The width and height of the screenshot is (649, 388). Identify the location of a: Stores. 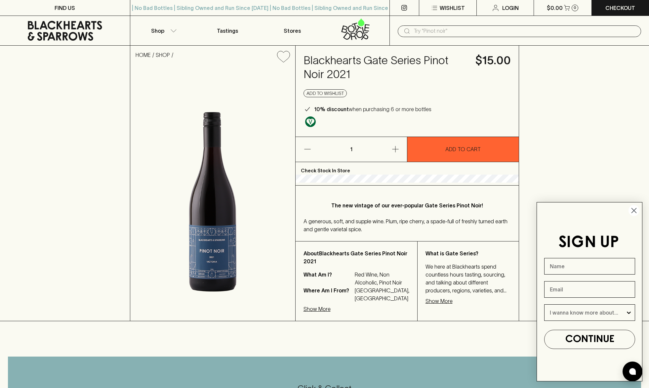
(292, 30).